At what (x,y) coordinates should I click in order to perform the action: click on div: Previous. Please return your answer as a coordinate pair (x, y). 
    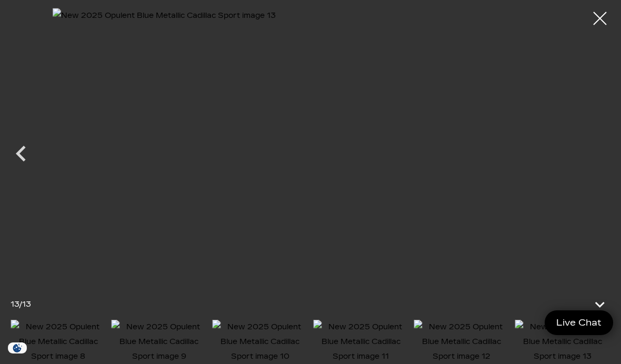
    Looking at the image, I should click on (21, 156).